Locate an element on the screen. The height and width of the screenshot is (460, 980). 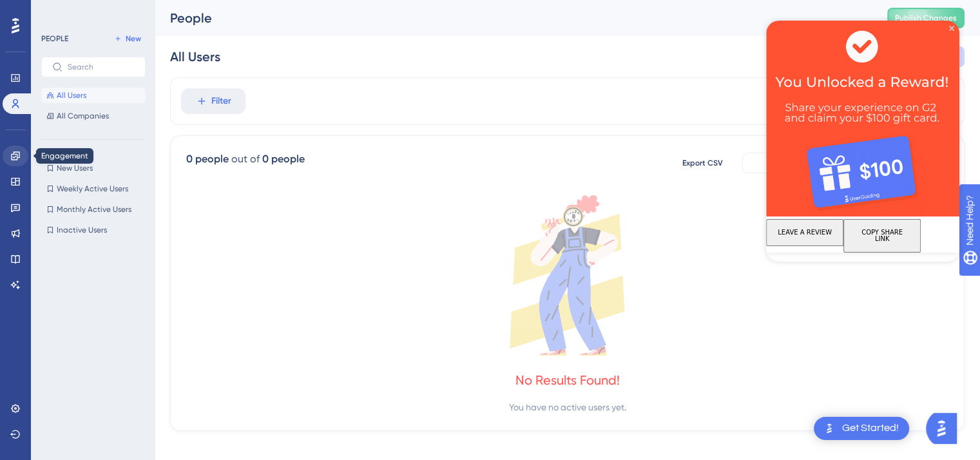
button: Filter is located at coordinates (213, 101).